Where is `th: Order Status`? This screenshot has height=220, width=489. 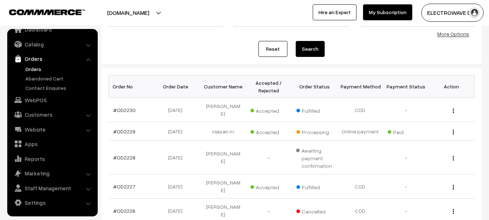
th: Order Status is located at coordinates (315, 87).